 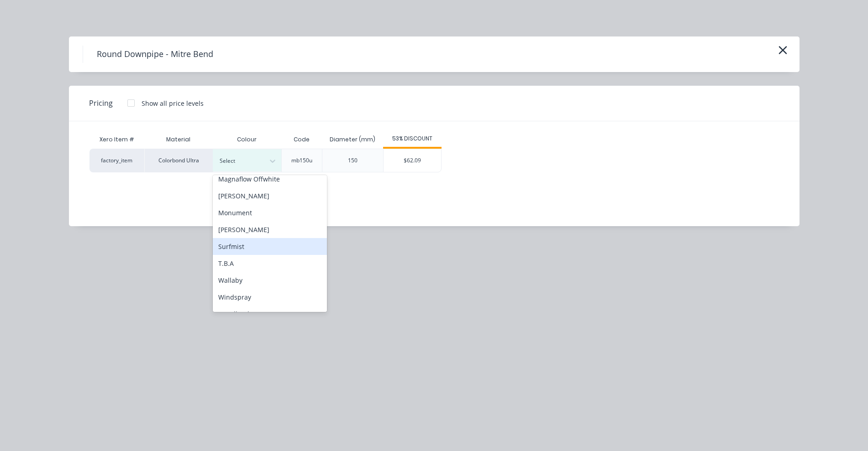 I want to click on div: Windspray, so click(x=270, y=297).